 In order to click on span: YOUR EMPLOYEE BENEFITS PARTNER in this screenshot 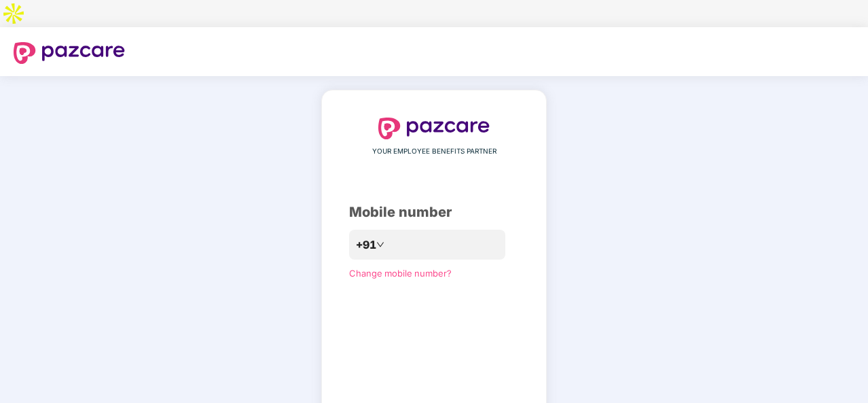, I will do `click(434, 152)`.